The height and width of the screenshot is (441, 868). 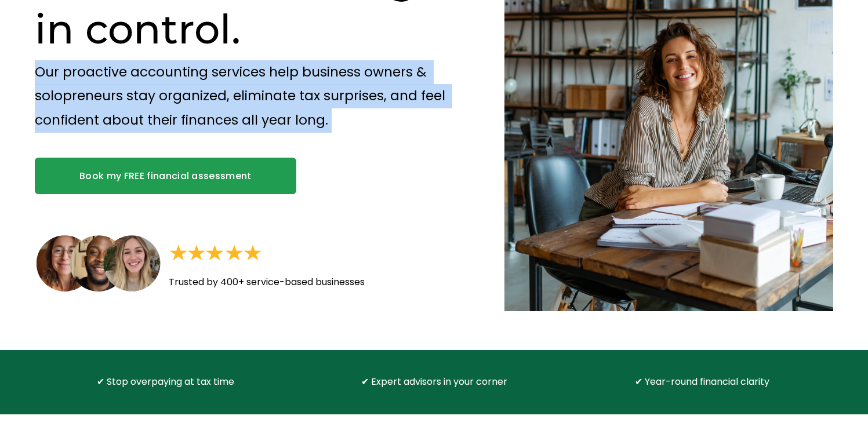 I want to click on a: Book my FREE financial assessment, so click(x=165, y=176).